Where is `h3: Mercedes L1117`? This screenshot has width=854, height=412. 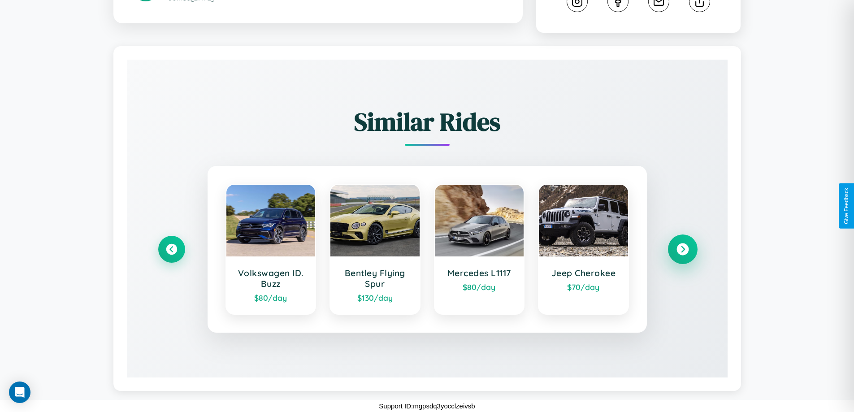
h3: Mercedes L1117 is located at coordinates (479, 273).